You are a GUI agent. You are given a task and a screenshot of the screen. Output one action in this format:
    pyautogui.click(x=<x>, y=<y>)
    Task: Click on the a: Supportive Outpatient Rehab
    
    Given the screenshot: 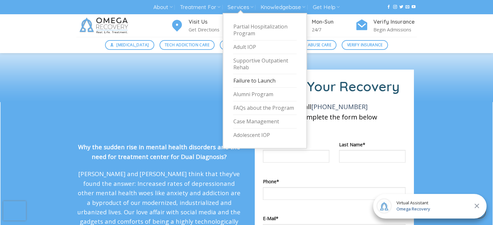 What is the action you would take?
    pyautogui.click(x=265, y=64)
    